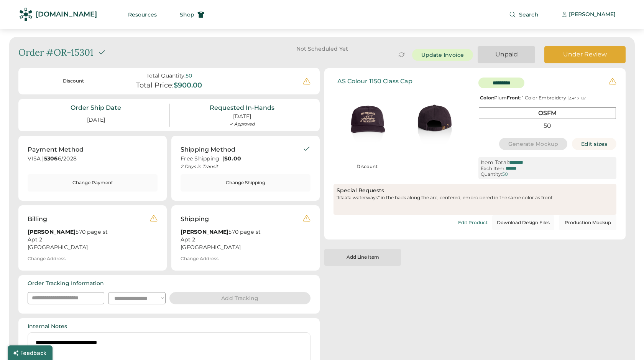  Describe the element at coordinates (529, 14) in the screenshot. I see `span: Search` at that location.